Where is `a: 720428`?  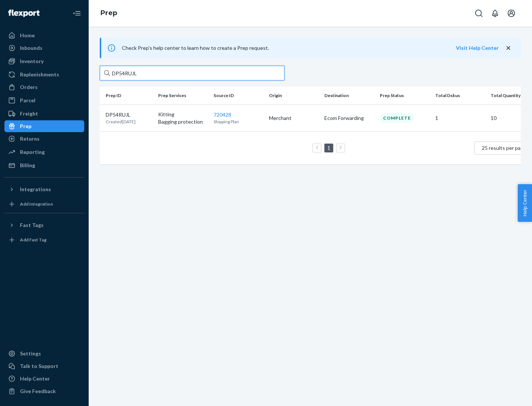 a: 720428 is located at coordinates (222, 115).